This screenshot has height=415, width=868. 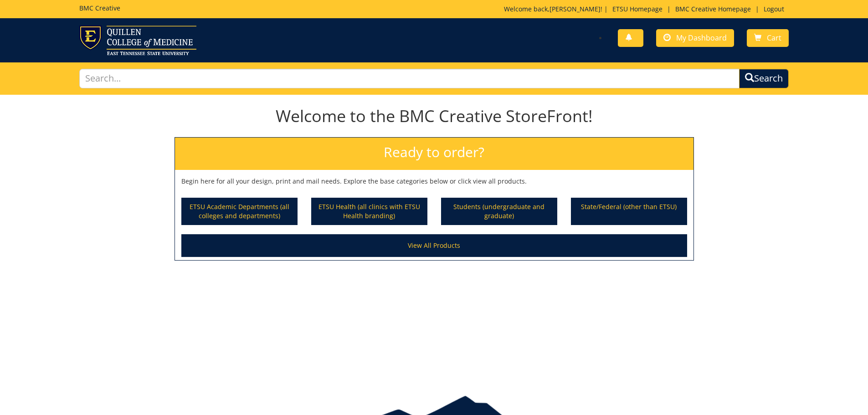 What do you see at coordinates (767, 38) in the screenshot?
I see `a: Cart` at bounding box center [767, 38].